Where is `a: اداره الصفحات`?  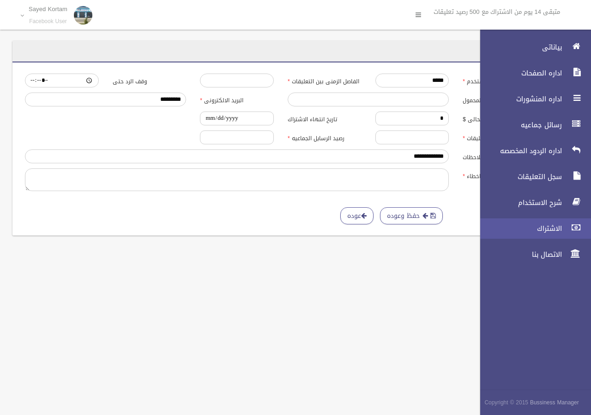
a: اداره الصفحات is located at coordinates (532, 73).